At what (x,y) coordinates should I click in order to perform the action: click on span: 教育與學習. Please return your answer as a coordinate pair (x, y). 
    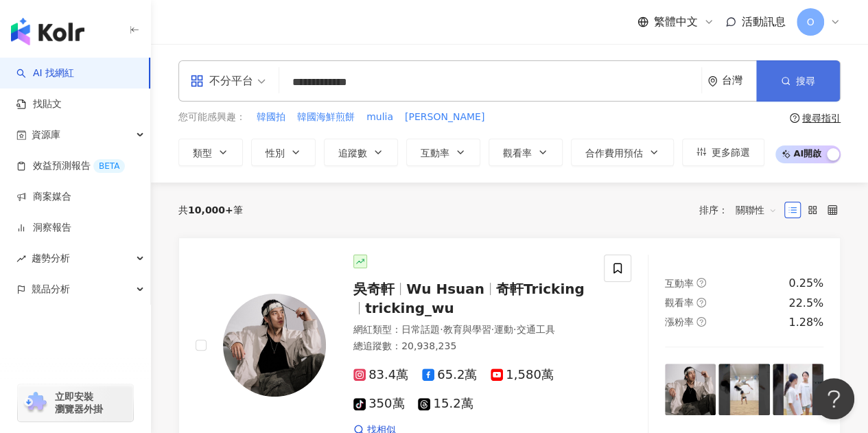
    Looking at the image, I should click on (466, 330).